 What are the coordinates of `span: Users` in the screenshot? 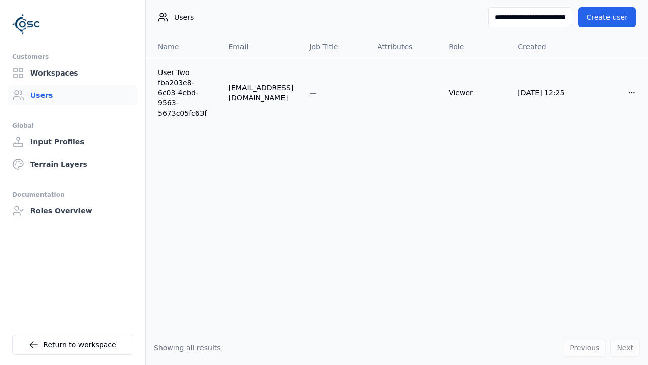 It's located at (184, 17).